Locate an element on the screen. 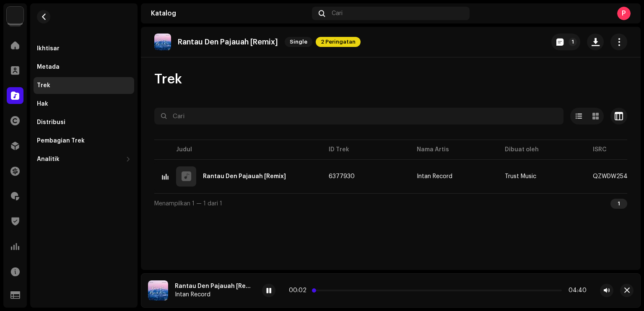 Image resolution: width=644 pixels, height=311 pixels. span: Cari is located at coordinates (337, 13).